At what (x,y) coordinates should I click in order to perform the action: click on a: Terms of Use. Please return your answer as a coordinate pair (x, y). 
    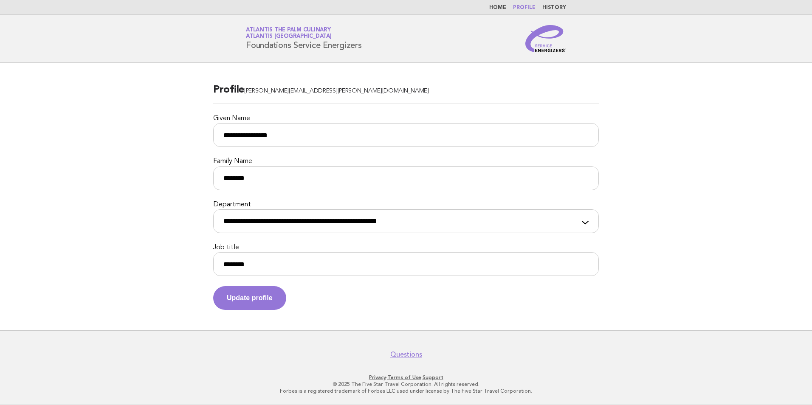
    Looking at the image, I should click on (404, 377).